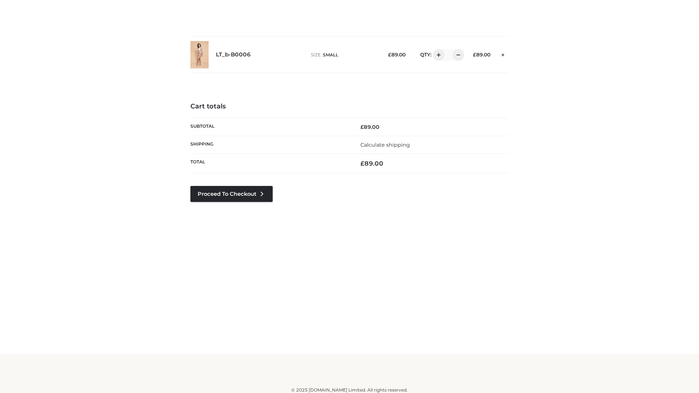 The width and height of the screenshot is (699, 393). What do you see at coordinates (385, 145) in the screenshot?
I see `a: Calculate shipping` at bounding box center [385, 145].